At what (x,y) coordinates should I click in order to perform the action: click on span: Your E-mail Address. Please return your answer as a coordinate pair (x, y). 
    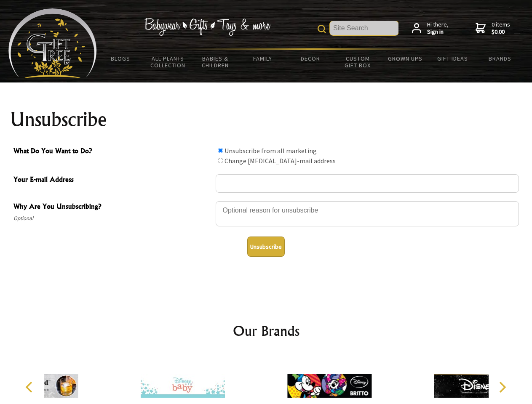
    Looking at the image, I should click on (112, 180).